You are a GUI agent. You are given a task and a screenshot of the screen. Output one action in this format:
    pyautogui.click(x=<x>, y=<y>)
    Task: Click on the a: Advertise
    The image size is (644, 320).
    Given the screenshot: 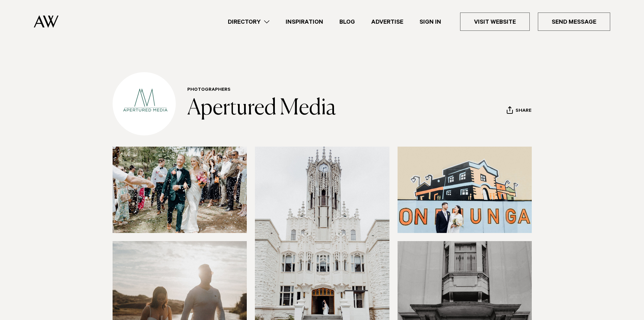 What is the action you would take?
    pyautogui.click(x=387, y=22)
    